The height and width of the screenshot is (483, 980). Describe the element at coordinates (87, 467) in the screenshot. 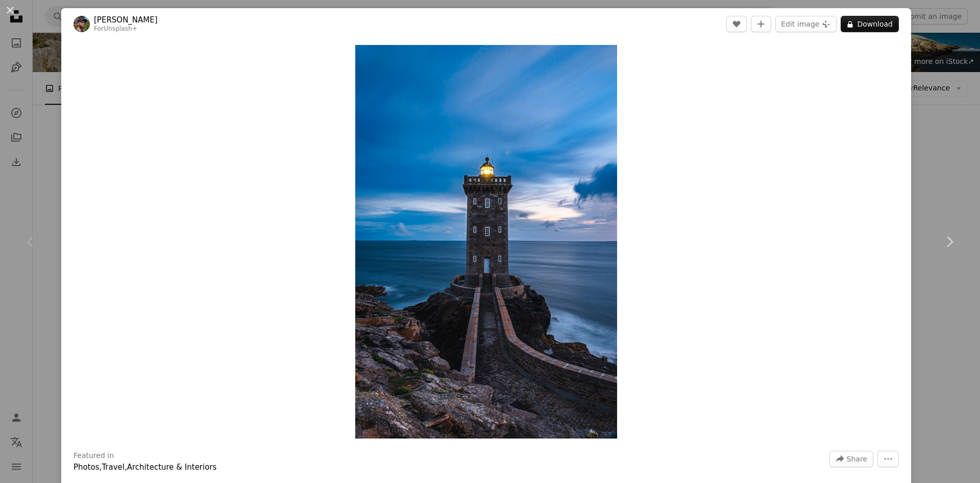

I see `a: Photos` at that location.